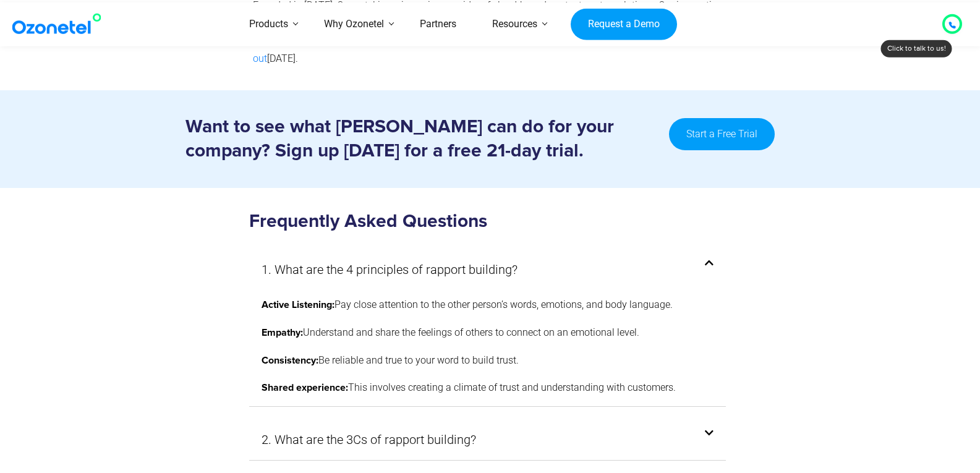 Image resolution: width=980 pixels, height=473 pixels. What do you see at coordinates (623, 24) in the screenshot?
I see `a: Request a Demo` at bounding box center [623, 24].